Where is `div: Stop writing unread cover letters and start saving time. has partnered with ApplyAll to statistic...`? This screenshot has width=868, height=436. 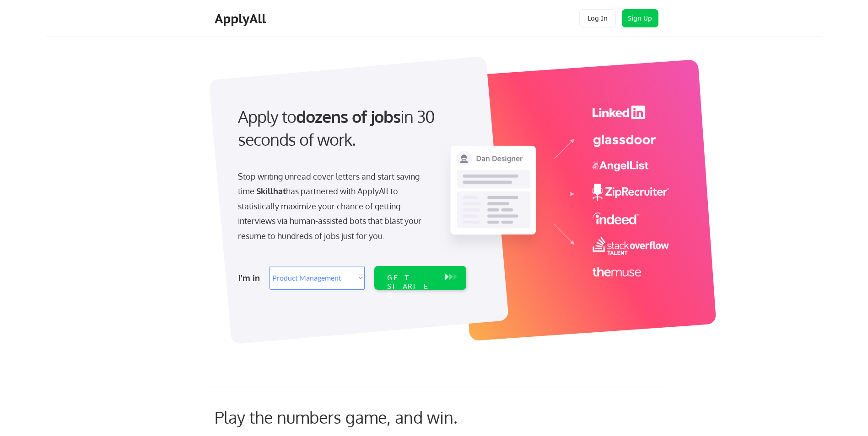
div: Stop writing unread cover letters and start saving time. has partnered with ApplyAll to statistic... is located at coordinates (332, 206).